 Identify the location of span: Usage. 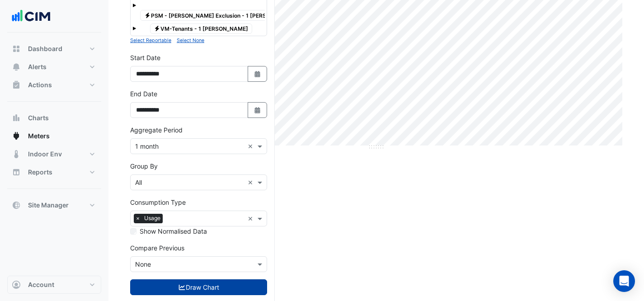
(152, 218).